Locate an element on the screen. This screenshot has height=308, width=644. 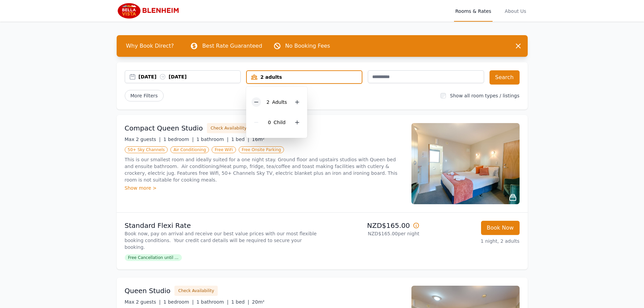
span: Free Onsite Parking is located at coordinates (261, 150).